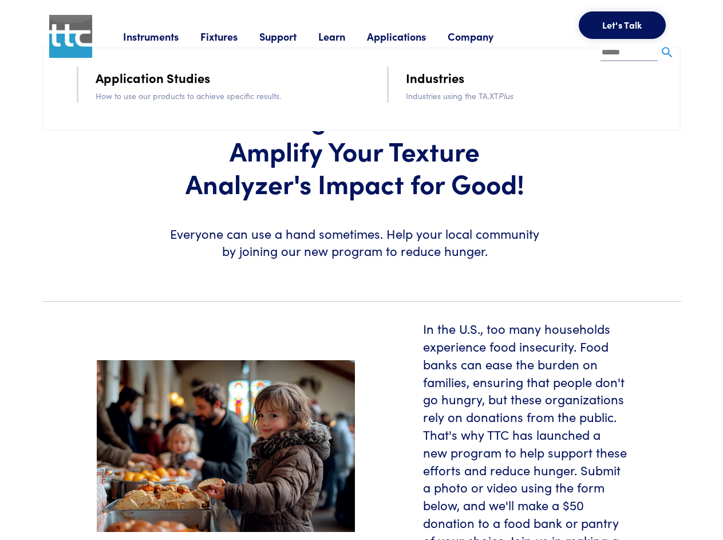  Describe the element at coordinates (435, 77) in the screenshot. I see `a: Industries` at that location.